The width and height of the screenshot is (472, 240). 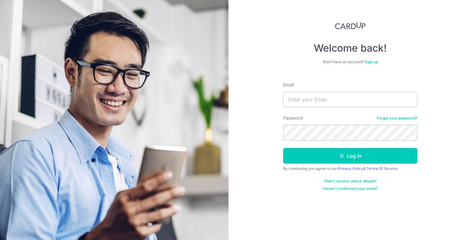 What do you see at coordinates (372, 62) in the screenshot?
I see `a: Sign up` at bounding box center [372, 62].